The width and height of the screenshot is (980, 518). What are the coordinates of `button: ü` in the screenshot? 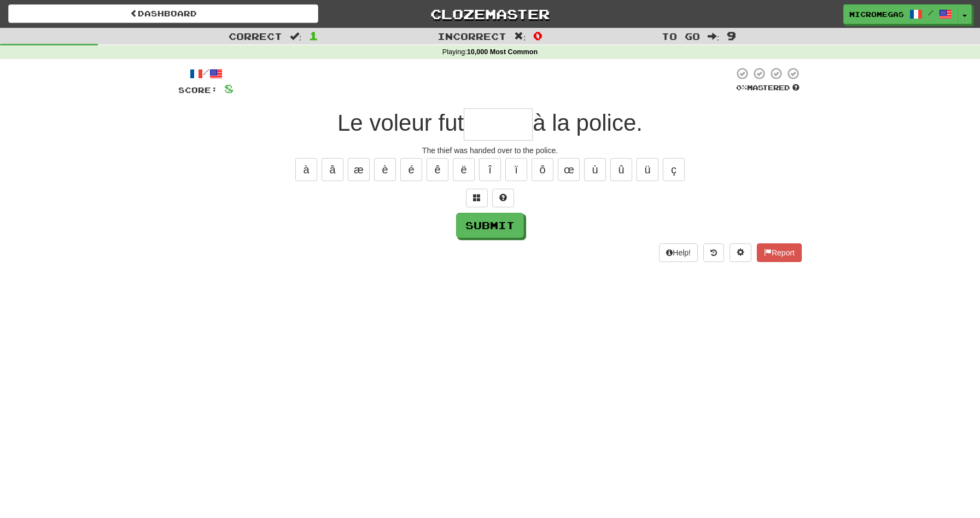 It's located at (647, 170).